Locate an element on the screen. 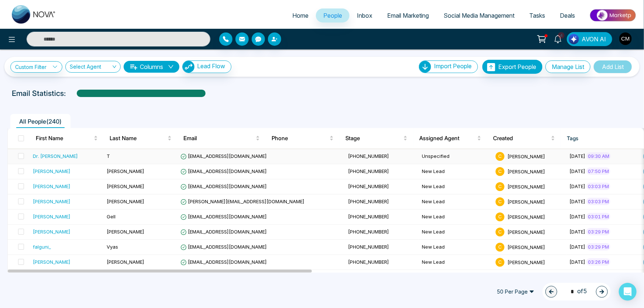  span: All People ( 240 ) is located at coordinates (40, 121).